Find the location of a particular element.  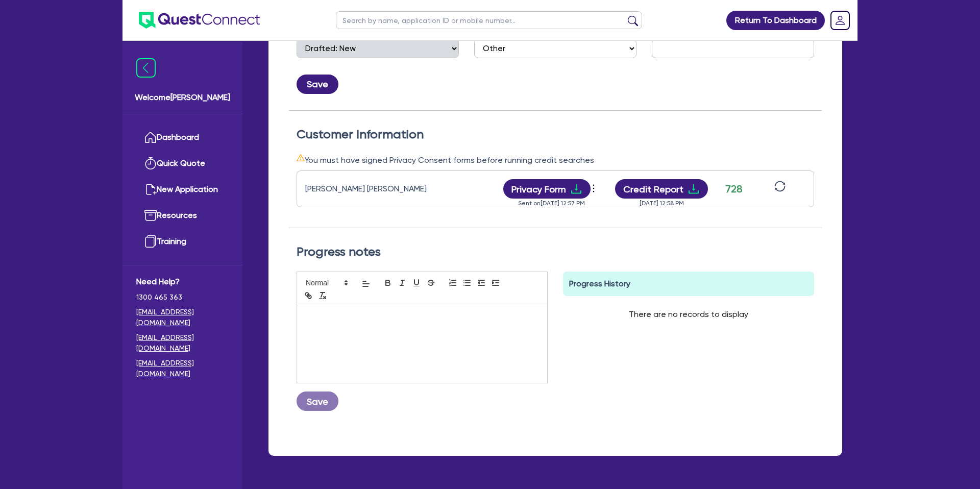

input: Search by name, application ID or mobile number... is located at coordinates (489, 20).